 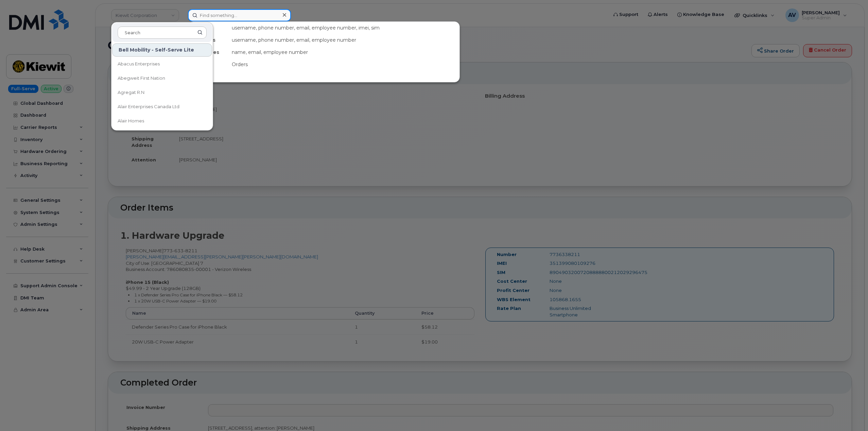 I want to click on a: Alair Enterprises Canada Ltd, so click(x=162, y=107).